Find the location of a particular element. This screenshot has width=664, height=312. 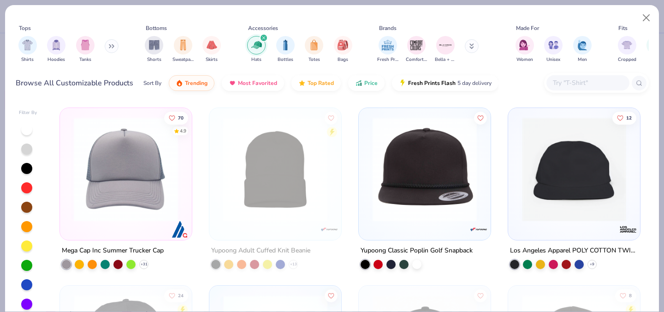

div: filter for Sweatpants is located at coordinates (183, 49).